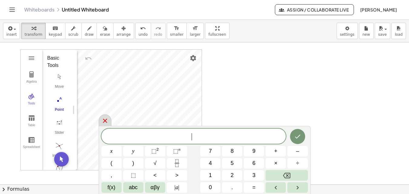 The width and height of the screenshot is (409, 194). I want to click on button: Greek alphabet, so click(155, 187).